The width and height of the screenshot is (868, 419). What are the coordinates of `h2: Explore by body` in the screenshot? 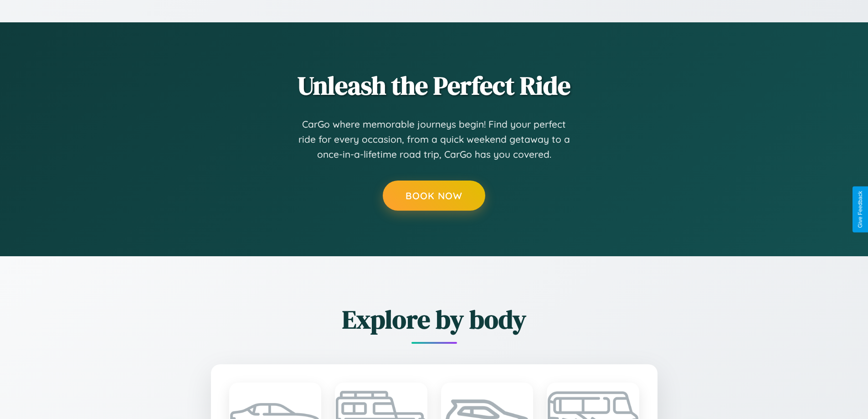 It's located at (434, 319).